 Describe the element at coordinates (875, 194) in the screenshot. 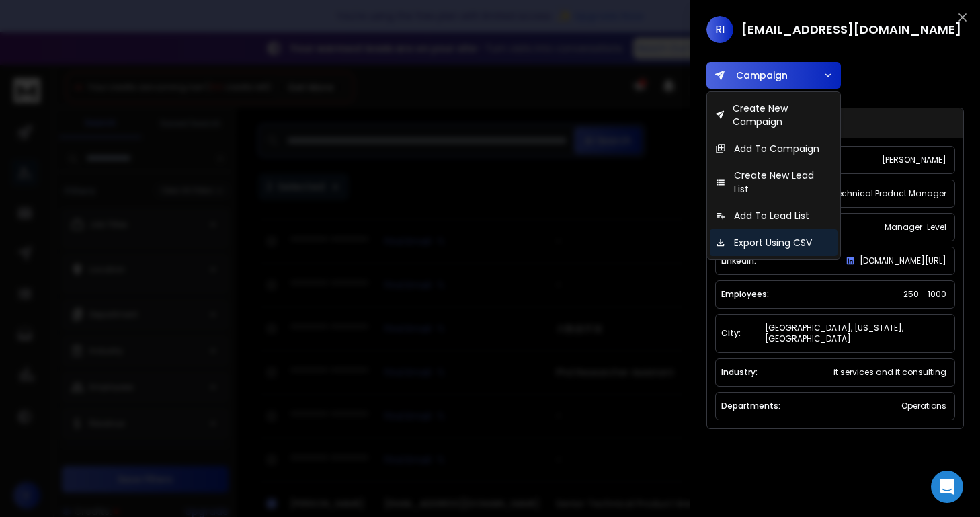

I see `div: Senior Technical Product Manager` at that location.